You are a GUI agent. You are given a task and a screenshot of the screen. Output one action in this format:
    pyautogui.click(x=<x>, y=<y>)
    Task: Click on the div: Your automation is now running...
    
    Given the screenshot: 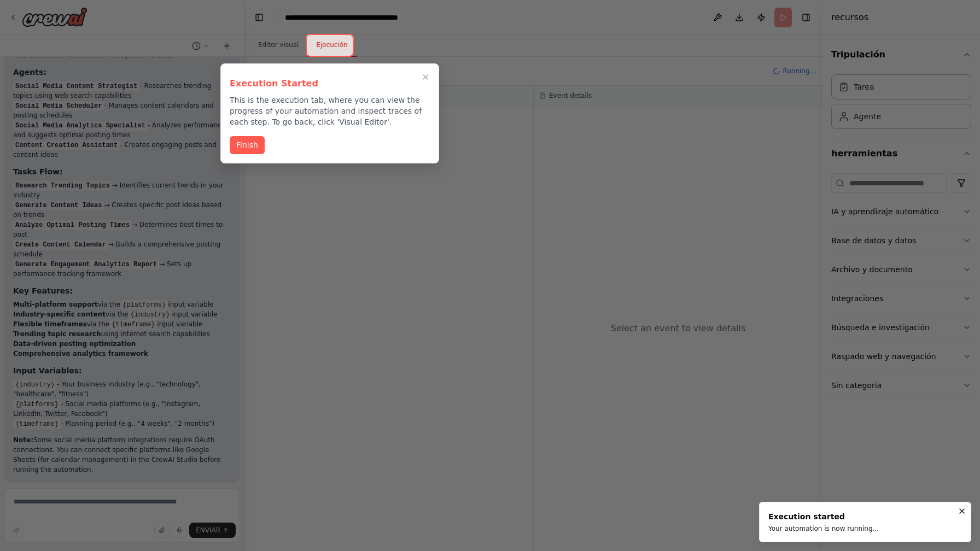 What is the action you would take?
    pyautogui.click(x=824, y=529)
    